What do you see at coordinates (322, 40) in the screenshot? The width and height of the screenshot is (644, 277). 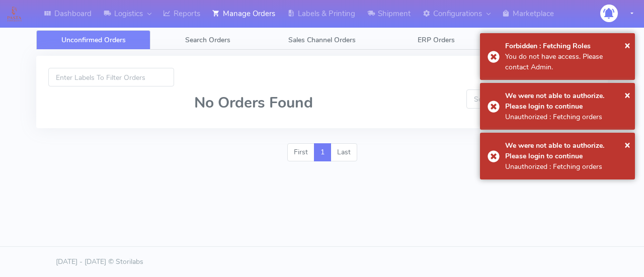 I see `span: Sales Channel Orders` at bounding box center [322, 40].